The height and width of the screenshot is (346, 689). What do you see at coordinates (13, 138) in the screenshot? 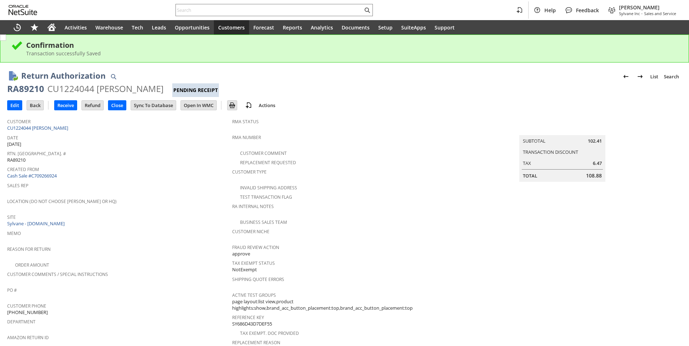
I see `a: Date` at bounding box center [13, 138].